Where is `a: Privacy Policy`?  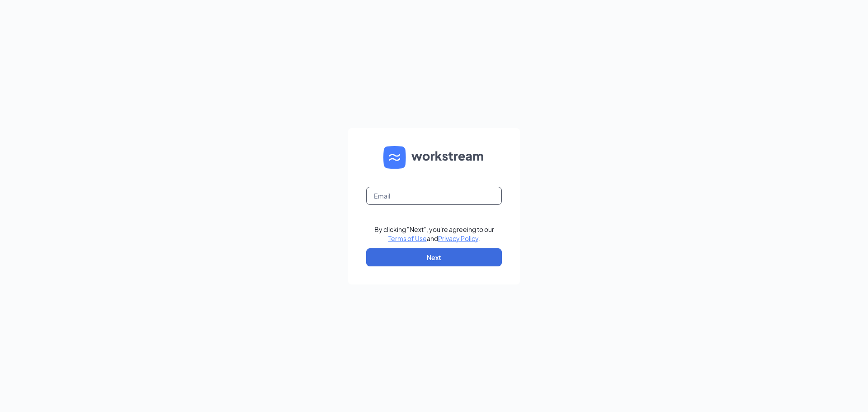 a: Privacy Policy is located at coordinates (458, 239).